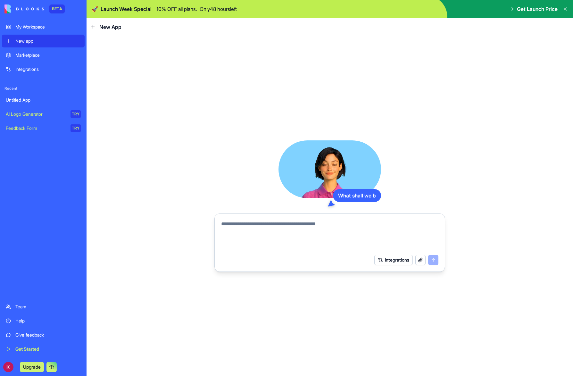  I want to click on div: AI Logo Generator, so click(36, 114).